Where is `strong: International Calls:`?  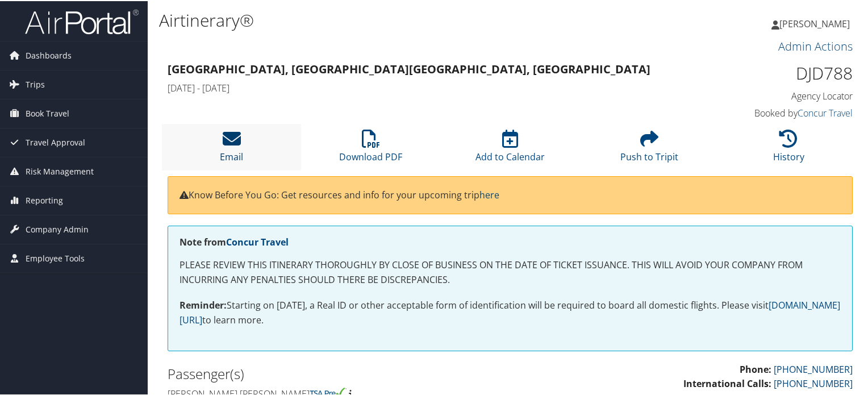
strong: International Calls: is located at coordinates (728, 382).